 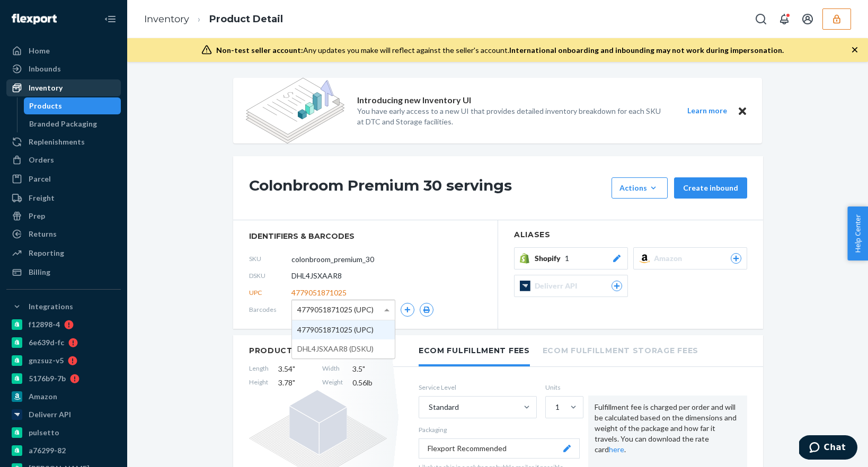 I want to click on span: 1, so click(x=567, y=259).